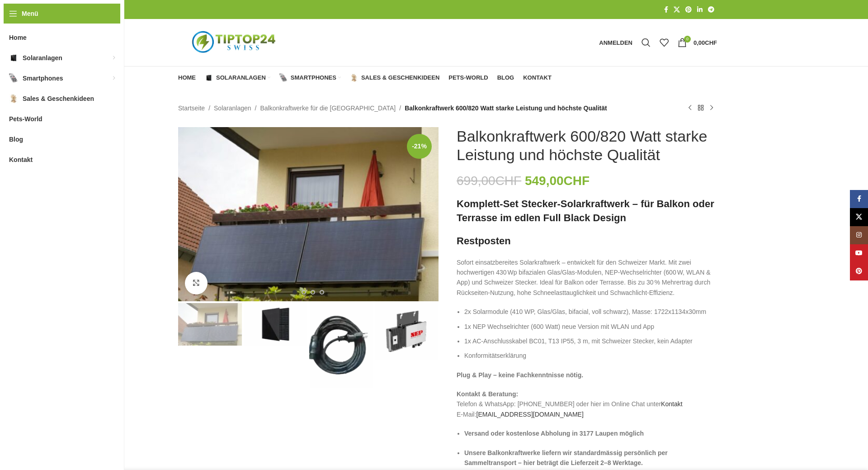 This screenshot has height=470, width=868. Describe the element at coordinates (30, 14) in the screenshot. I see `span: Menü` at that location.